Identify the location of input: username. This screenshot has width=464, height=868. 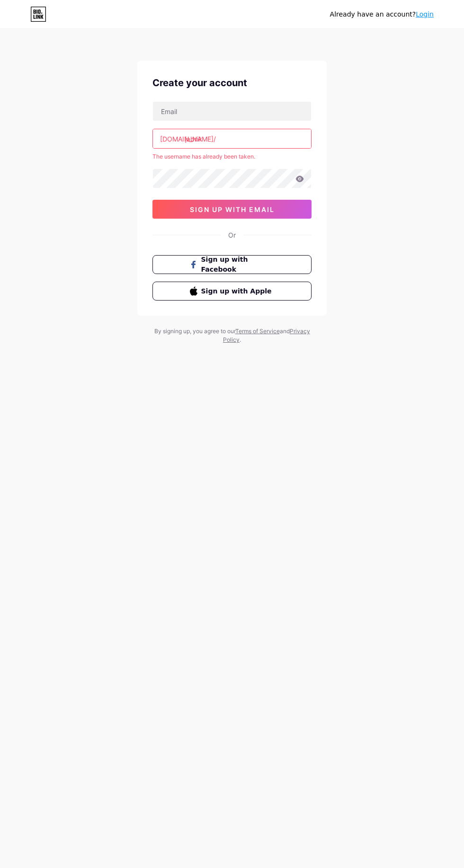
(232, 139).